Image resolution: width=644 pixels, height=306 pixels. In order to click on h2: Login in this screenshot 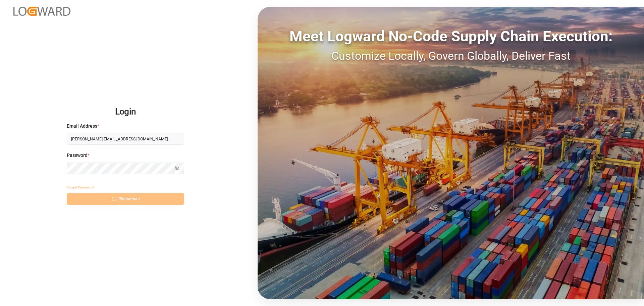, I will do `click(125, 112)`.